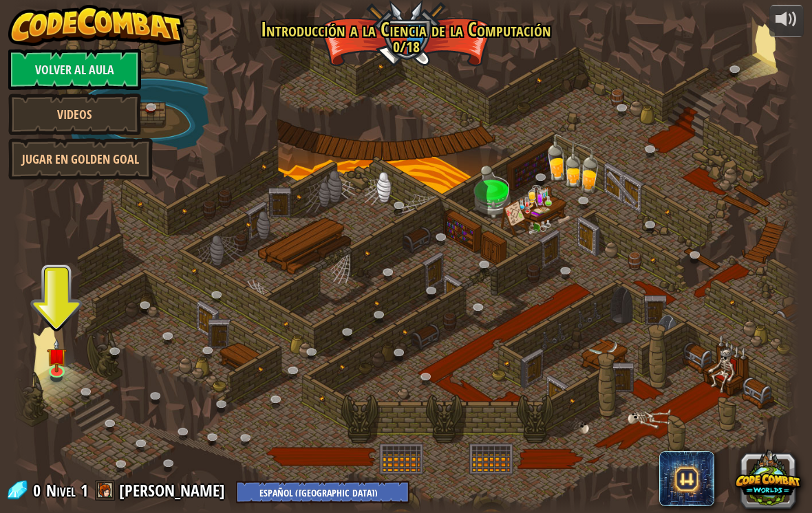  What do you see at coordinates (75, 69) in the screenshot?
I see `a: Volver al aula` at bounding box center [75, 69].